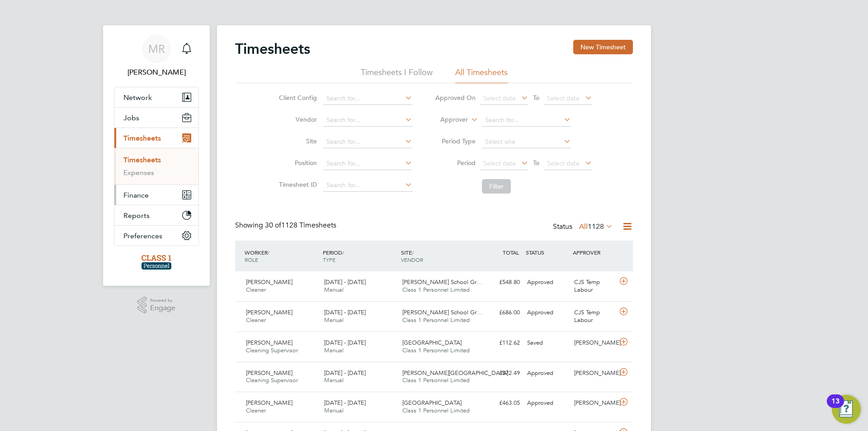 The width and height of the screenshot is (868, 431). What do you see at coordinates (297, 185) in the screenshot?
I see `label: Timesheet ID` at bounding box center [297, 185].